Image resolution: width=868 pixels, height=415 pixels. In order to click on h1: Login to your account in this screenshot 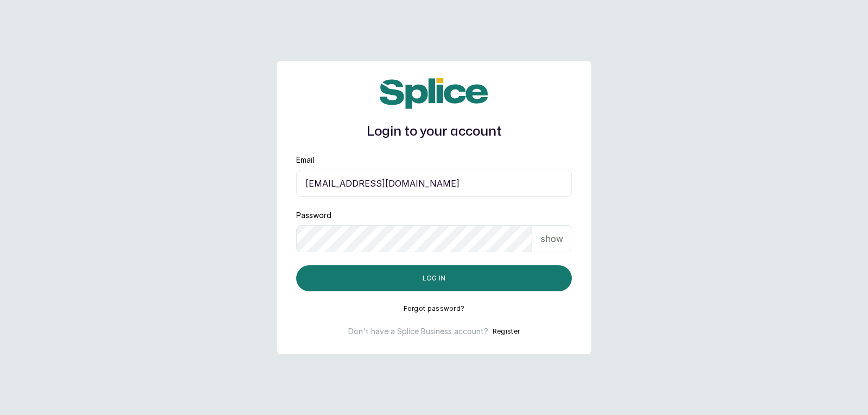, I will do `click(434, 132)`.